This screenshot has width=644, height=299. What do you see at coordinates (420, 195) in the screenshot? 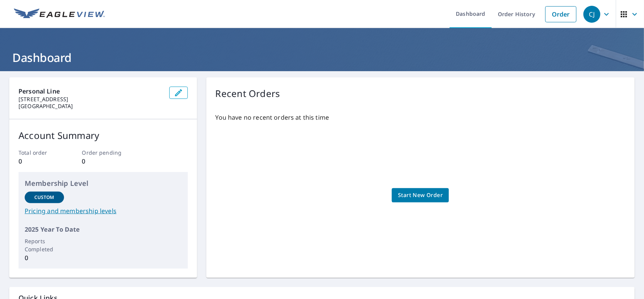
I see `span: Start New Order` at bounding box center [420, 195].